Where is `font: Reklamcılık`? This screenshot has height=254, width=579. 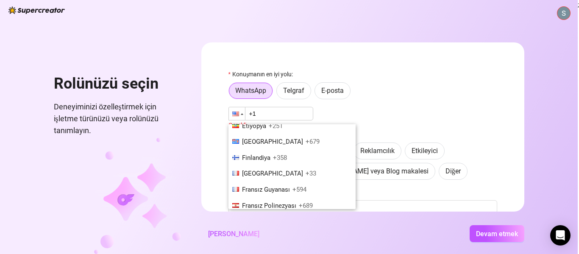
font: Reklamcılık is located at coordinates (377, 150).